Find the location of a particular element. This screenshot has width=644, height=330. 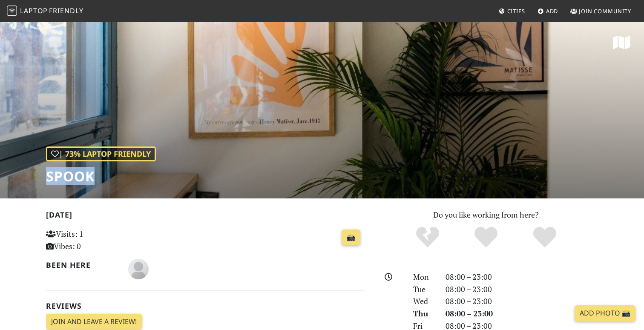

div: No is located at coordinates (428, 238).